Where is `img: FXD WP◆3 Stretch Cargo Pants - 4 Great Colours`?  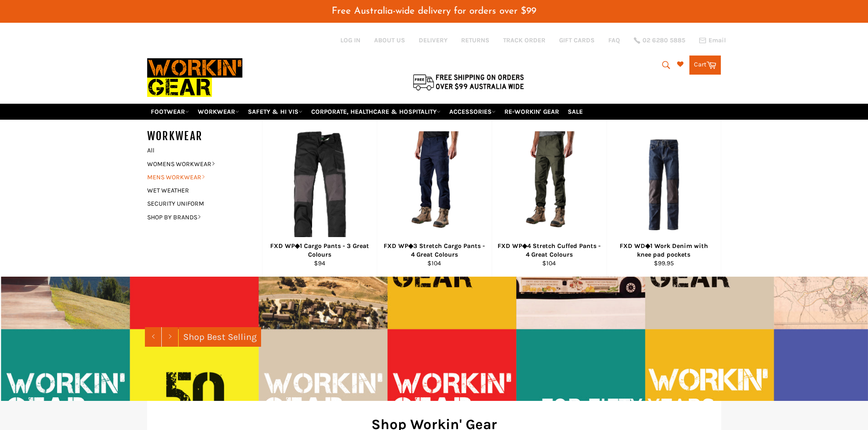 img: FXD WP◆3 Stretch Cargo Pants - 4 Great Colours is located at coordinates (435, 184).